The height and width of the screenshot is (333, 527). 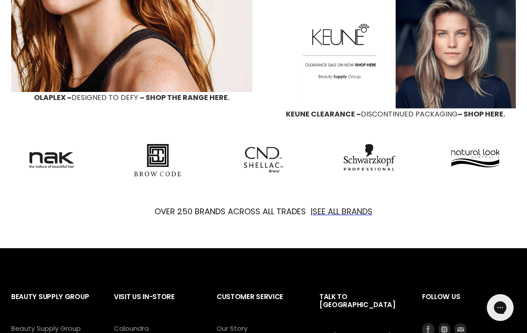 I want to click on button: Open gorgias live chat, so click(x=18, y=17).